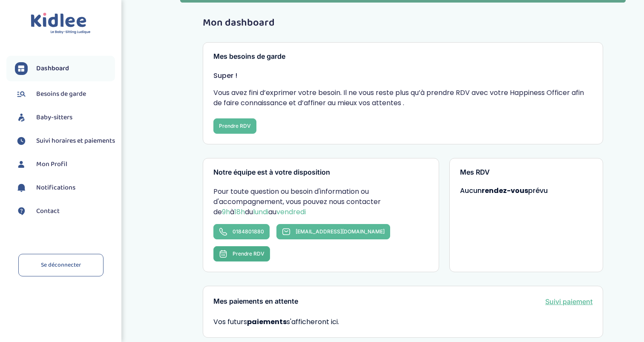 The width and height of the screenshot is (644, 342). I want to click on a: Besoins de garde, so click(65, 94).